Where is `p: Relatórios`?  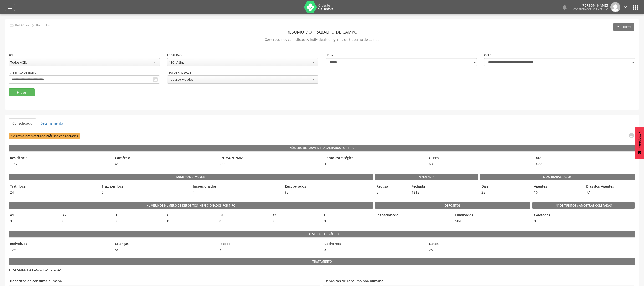 p: Relatórios is located at coordinates (23, 25).